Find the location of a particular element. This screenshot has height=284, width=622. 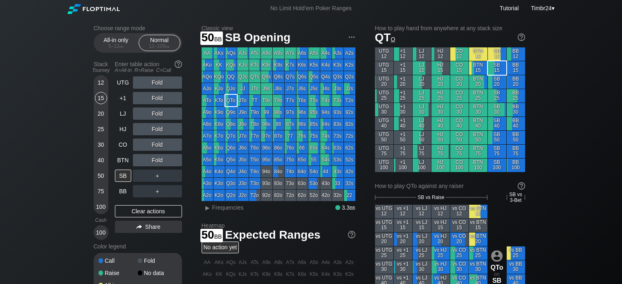

div: CO 50 is located at coordinates (459, 137).